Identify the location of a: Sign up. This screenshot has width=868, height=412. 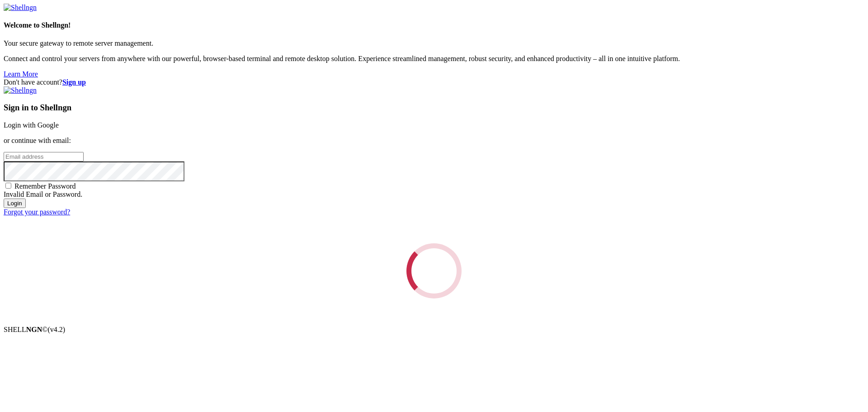
(74, 82).